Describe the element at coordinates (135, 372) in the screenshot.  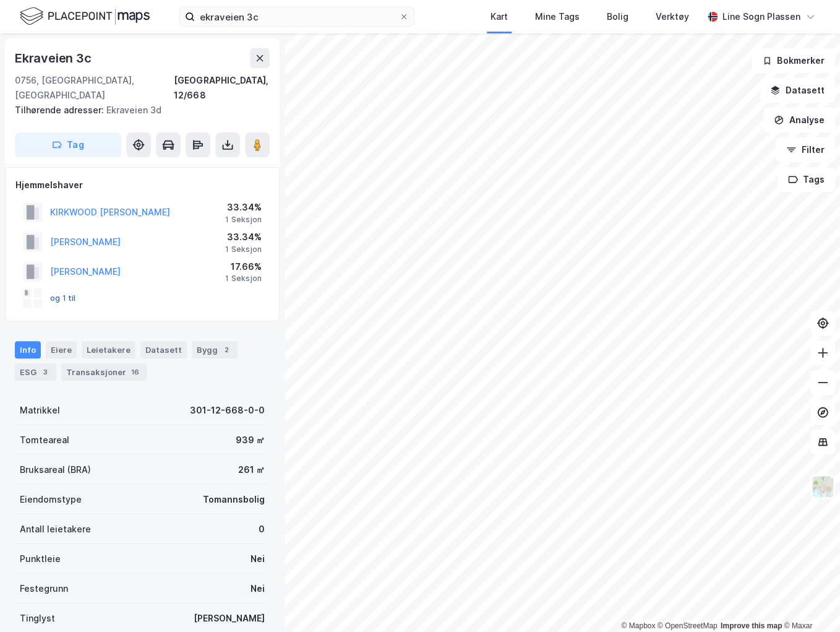
I see `div: 16` at that location.